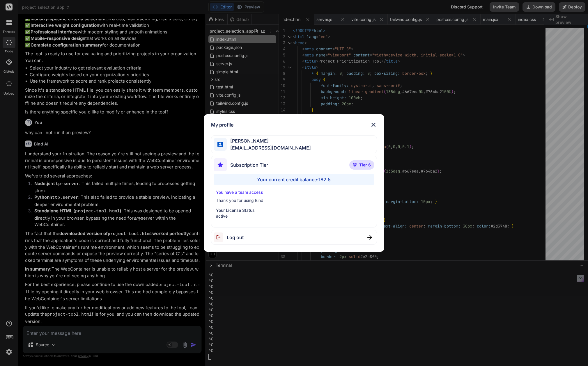  What do you see at coordinates (293, 211) in the screenshot?
I see `p: Your License Status` at bounding box center [293, 211].